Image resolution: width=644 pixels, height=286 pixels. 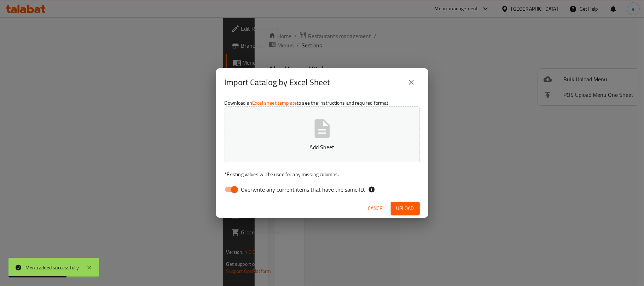 What do you see at coordinates (372, 190) in the screenshot?
I see `svg: If the overwrite option isn't selected, then the items that match an existing ID will be ignored ...` at bounding box center [372, 190].